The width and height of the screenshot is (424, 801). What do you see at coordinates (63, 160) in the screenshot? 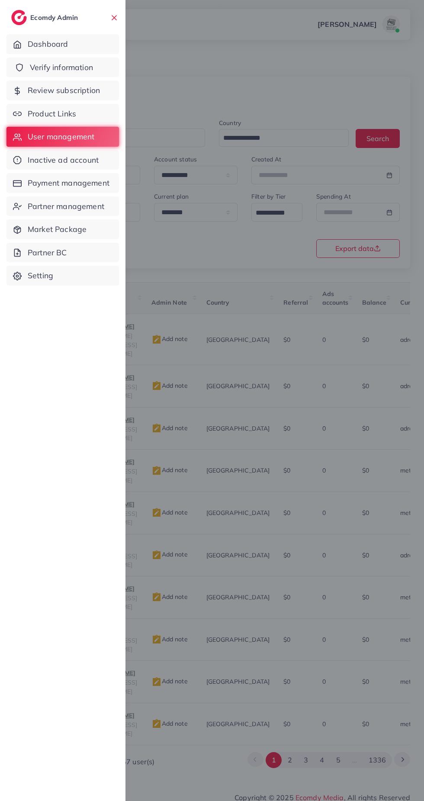
I see `a: Inactive ad account` at bounding box center [63, 160].